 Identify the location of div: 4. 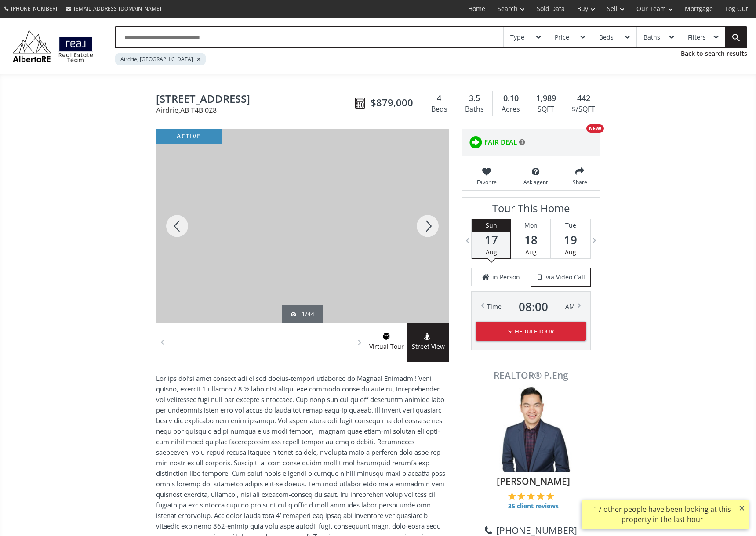
(439, 99).